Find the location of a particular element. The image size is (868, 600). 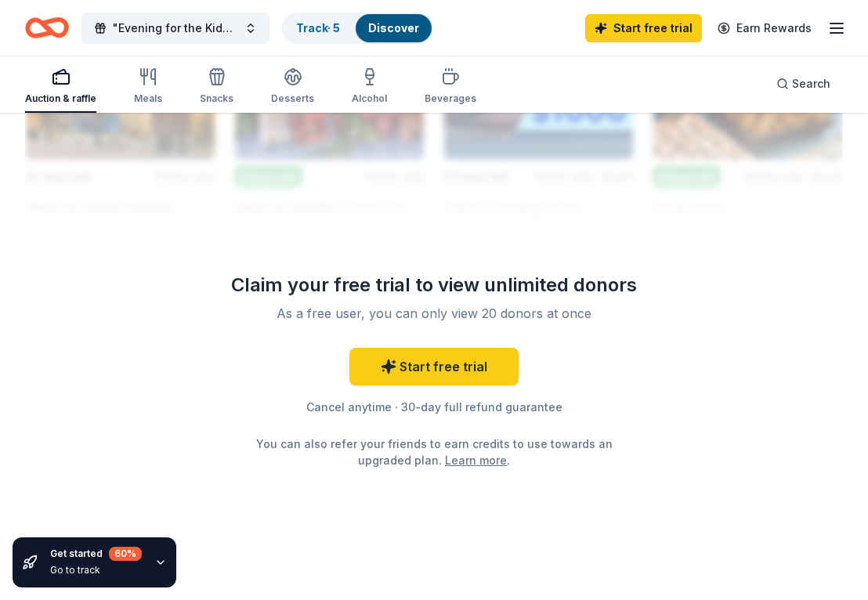

div: Meals is located at coordinates (148, 99).